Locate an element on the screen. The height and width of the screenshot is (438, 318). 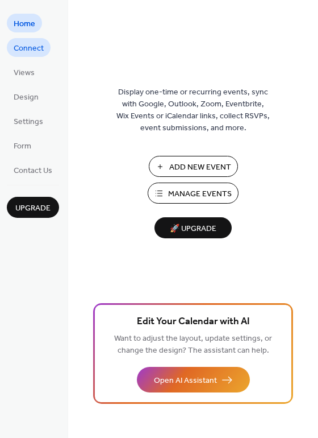
button: Open AI Assistant is located at coordinates (193, 379).